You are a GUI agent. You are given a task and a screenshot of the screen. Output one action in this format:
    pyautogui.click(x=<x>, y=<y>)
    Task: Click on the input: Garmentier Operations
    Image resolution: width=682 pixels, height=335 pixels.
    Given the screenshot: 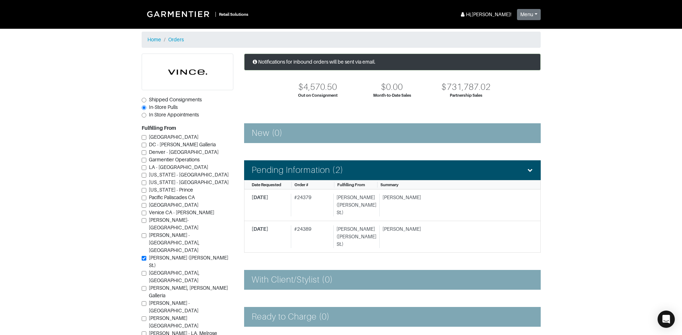 What is the action you would take?
    pyautogui.click(x=144, y=160)
    